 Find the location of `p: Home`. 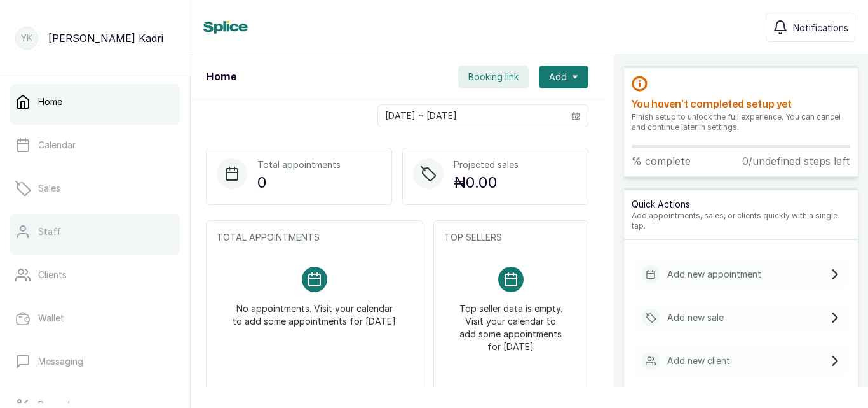

p: Home is located at coordinates (50, 101).